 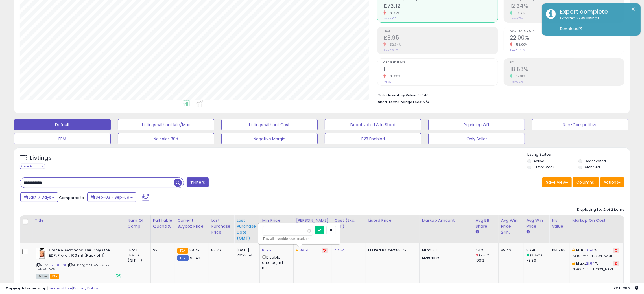 What do you see at coordinates (626, 288) in the screenshot?
I see `span: 2025-09-18 08:24 GMT` at bounding box center [626, 288].